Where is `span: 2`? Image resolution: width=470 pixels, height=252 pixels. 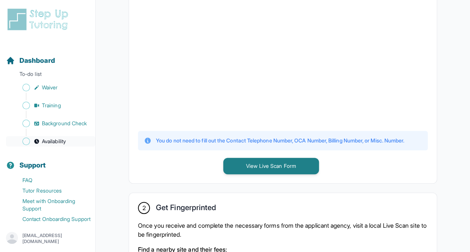 span: 2 is located at coordinates (144, 208).